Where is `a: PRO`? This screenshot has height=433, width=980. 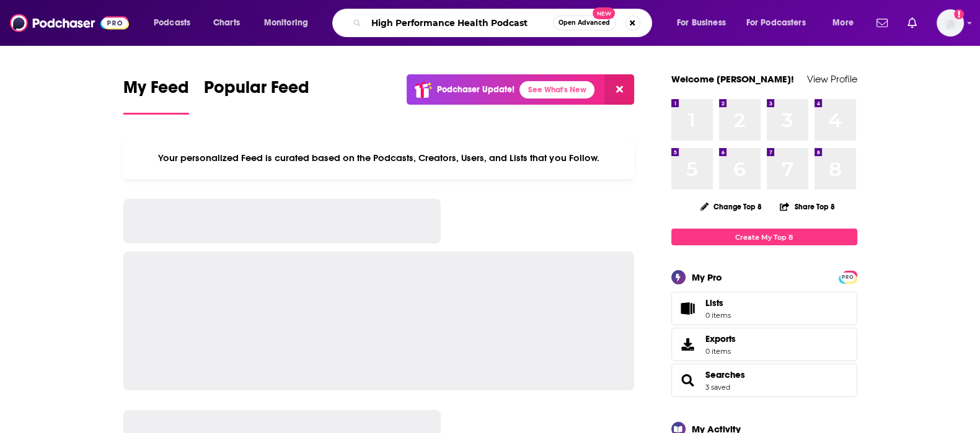
a: PRO is located at coordinates (848, 276).